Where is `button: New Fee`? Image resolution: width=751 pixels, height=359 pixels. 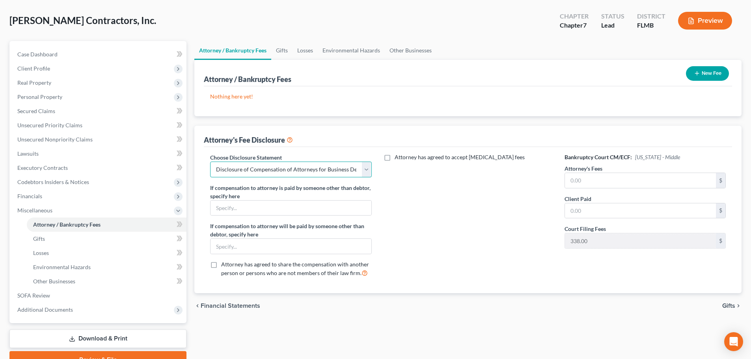 button: New Fee is located at coordinates (707, 73).